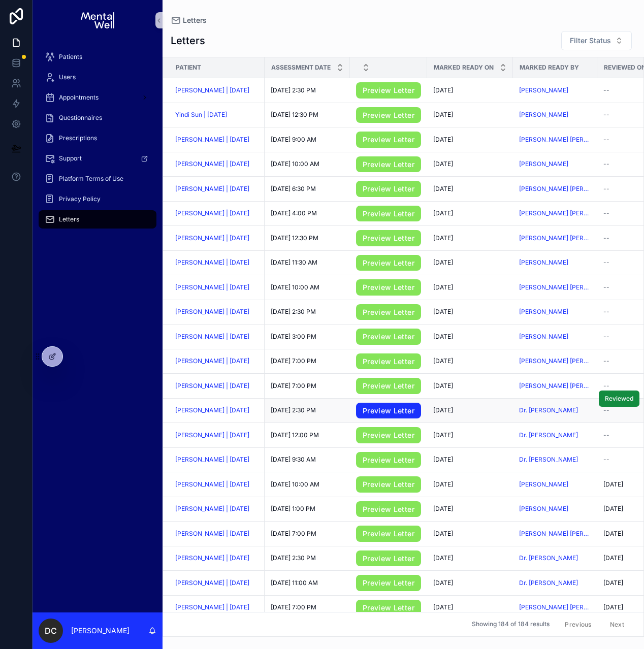 The width and height of the screenshot is (644, 649). I want to click on span: Platform Terms of Use, so click(91, 179).